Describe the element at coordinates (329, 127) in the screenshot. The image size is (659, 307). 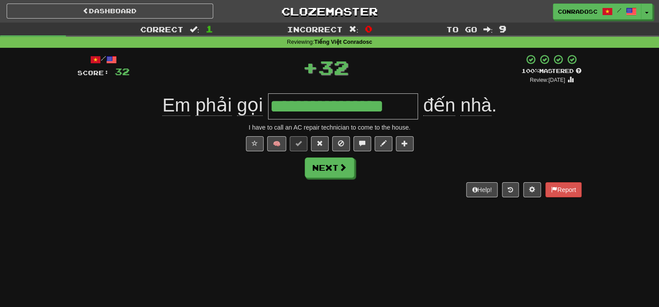
I see `div: I have to call an AC repair technician to come to the house.` at that location.